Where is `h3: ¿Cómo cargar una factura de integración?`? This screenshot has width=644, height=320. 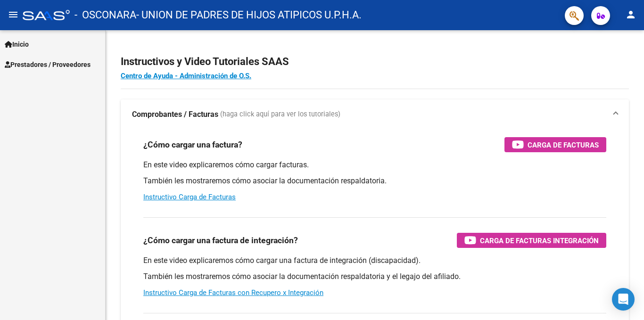 h3: ¿Cómo cargar una factura de integración? is located at coordinates (221, 241).